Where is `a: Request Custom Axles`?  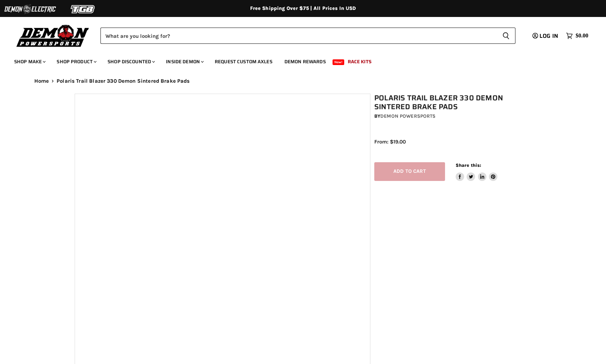 a: Request Custom Axles is located at coordinates (243, 62).